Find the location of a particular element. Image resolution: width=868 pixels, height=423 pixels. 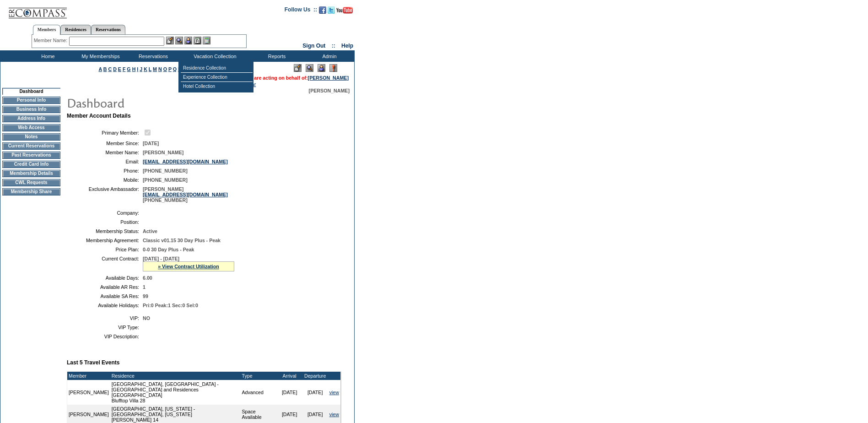

td: CWL Requests is located at coordinates (31, 182).